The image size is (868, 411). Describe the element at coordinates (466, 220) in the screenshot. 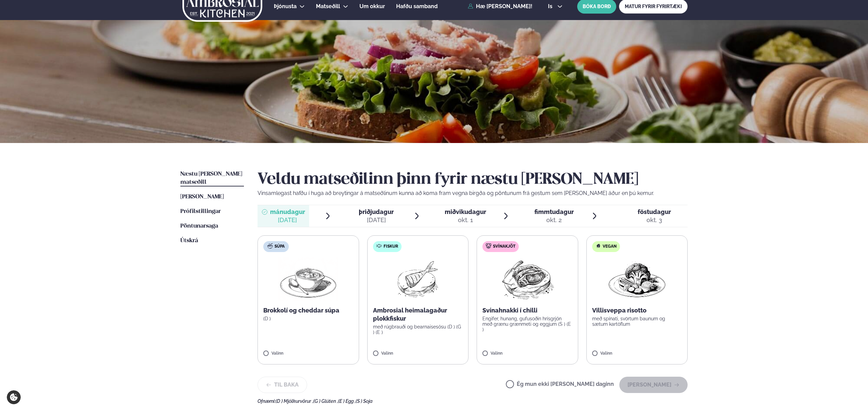

I see `div: okt. 1` at that location.